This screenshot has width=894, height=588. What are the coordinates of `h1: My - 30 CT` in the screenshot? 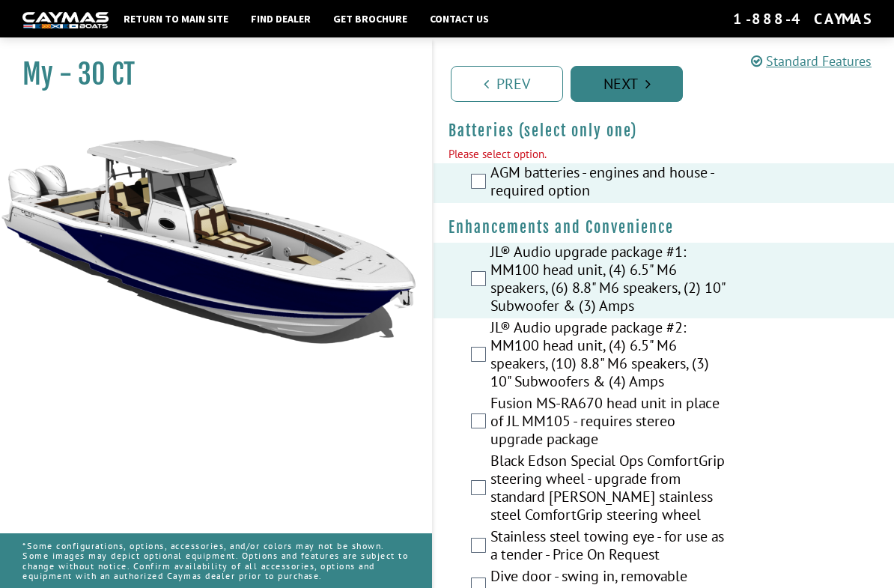 It's located at (208, 74).